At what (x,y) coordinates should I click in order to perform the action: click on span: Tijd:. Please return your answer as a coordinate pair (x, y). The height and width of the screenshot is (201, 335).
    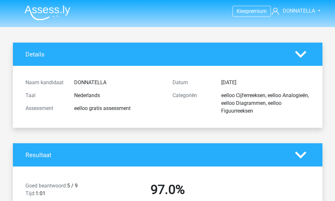
    Looking at the image, I should click on (30, 193).